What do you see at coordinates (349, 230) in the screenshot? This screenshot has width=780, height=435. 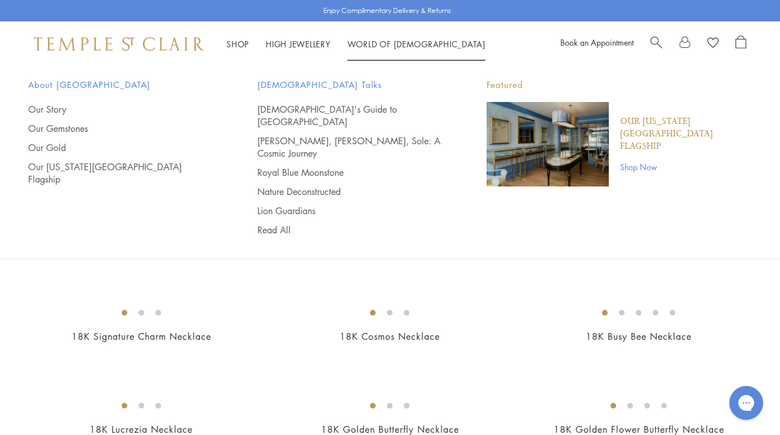 I see `a: Read All` at bounding box center [349, 230].